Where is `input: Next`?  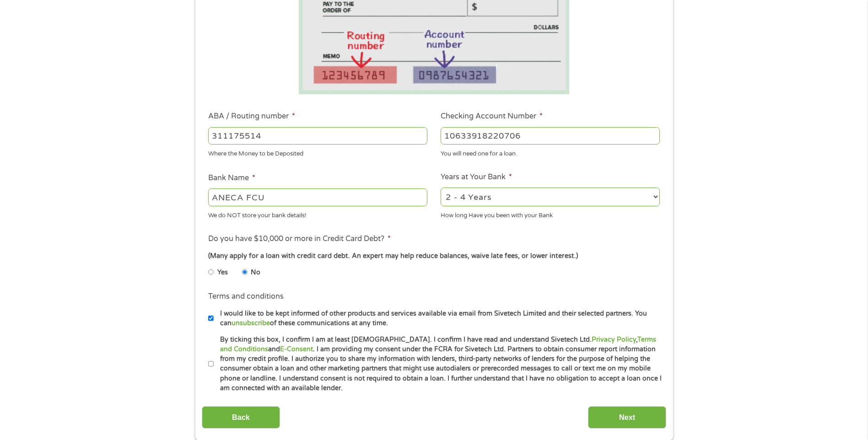
input: Next is located at coordinates (626, 417).